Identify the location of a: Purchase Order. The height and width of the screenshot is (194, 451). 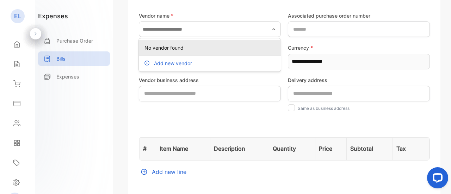
(74, 41).